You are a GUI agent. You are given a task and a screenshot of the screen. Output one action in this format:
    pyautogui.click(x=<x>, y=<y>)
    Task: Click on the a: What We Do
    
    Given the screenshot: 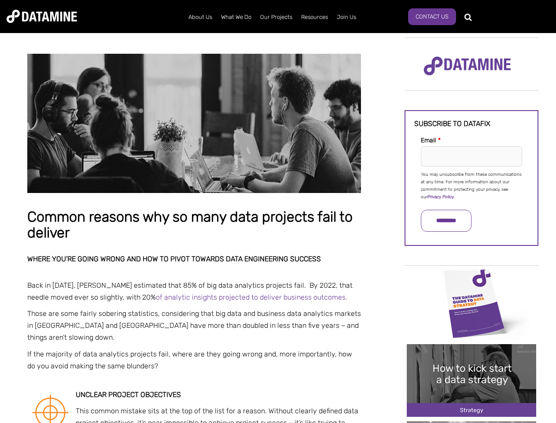 What is the action you would take?
    pyautogui.click(x=236, y=17)
    